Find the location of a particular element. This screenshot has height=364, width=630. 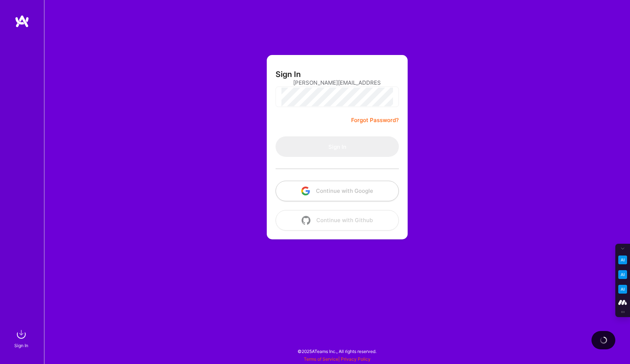

a: Terms of Service is located at coordinates (321, 358).